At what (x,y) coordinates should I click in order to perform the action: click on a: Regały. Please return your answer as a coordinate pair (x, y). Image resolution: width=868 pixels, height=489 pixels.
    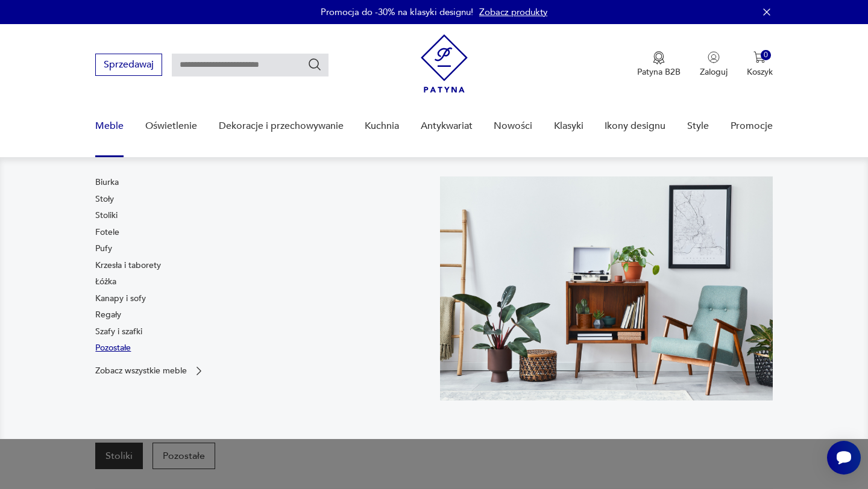
    Looking at the image, I should click on (108, 315).